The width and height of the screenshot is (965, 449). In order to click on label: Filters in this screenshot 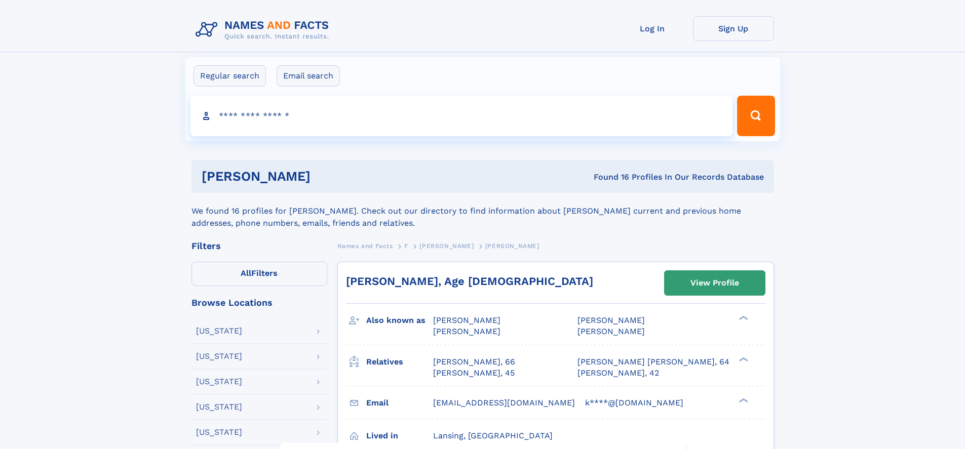, I will do `click(259, 274)`.